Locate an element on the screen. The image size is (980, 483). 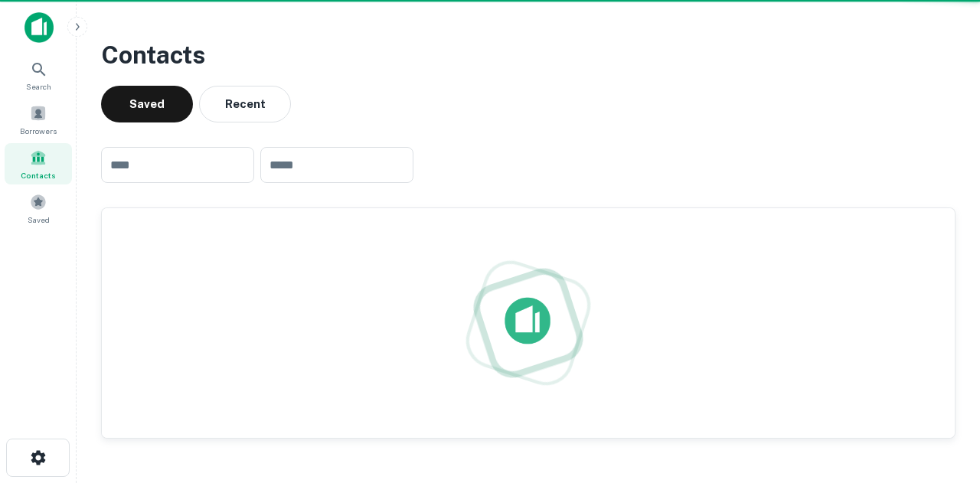
span: Contacts is located at coordinates (38, 175).